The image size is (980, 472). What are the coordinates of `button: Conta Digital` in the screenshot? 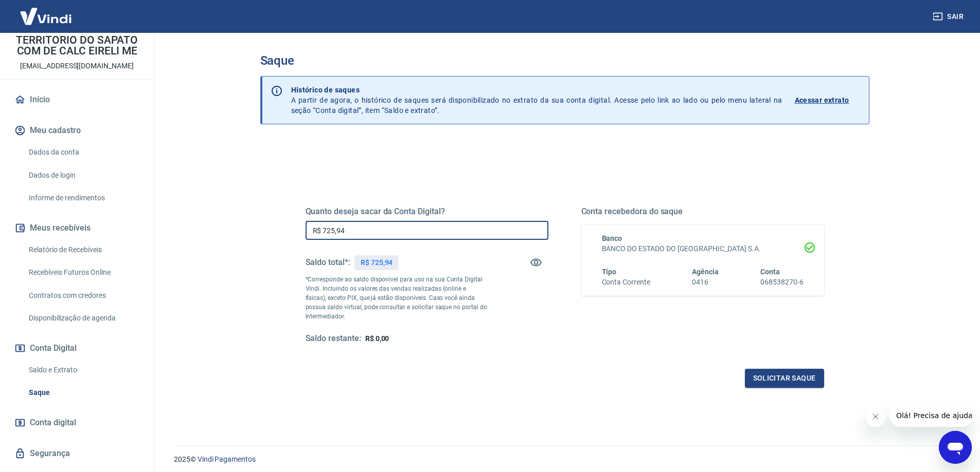 It's located at (77, 349).